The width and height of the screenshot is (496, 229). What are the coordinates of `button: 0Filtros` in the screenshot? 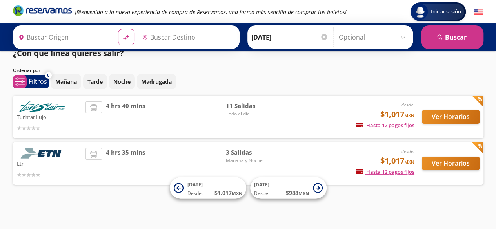 It's located at (31, 82).